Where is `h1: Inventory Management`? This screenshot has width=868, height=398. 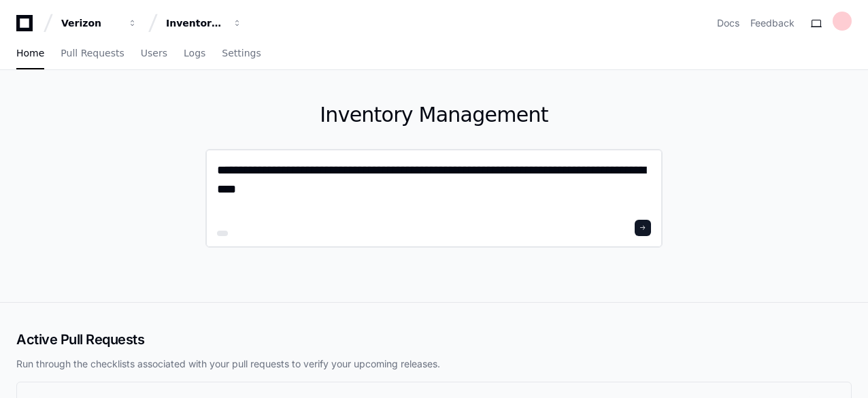
h1: Inventory Management is located at coordinates (434, 115).